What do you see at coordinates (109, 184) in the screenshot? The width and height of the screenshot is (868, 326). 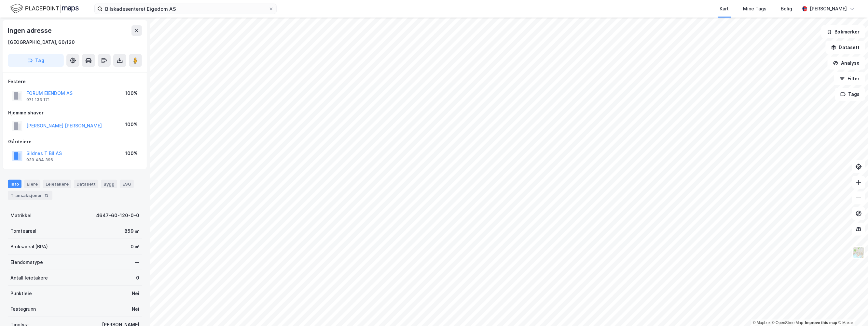 I see `div: Bygg` at bounding box center [109, 184].